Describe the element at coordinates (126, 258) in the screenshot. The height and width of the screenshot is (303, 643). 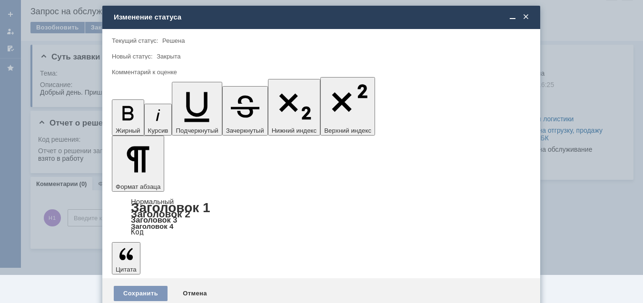
I see `button: Цитата` at that location.